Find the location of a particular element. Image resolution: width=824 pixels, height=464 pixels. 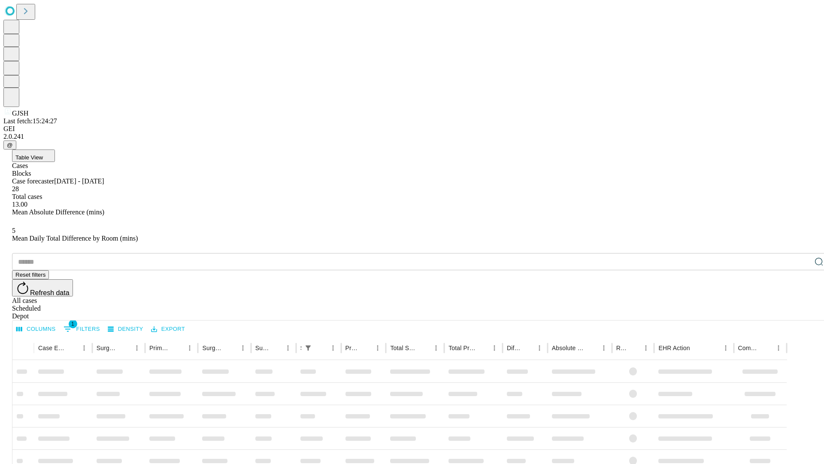

span: 5 is located at coordinates (14, 230).